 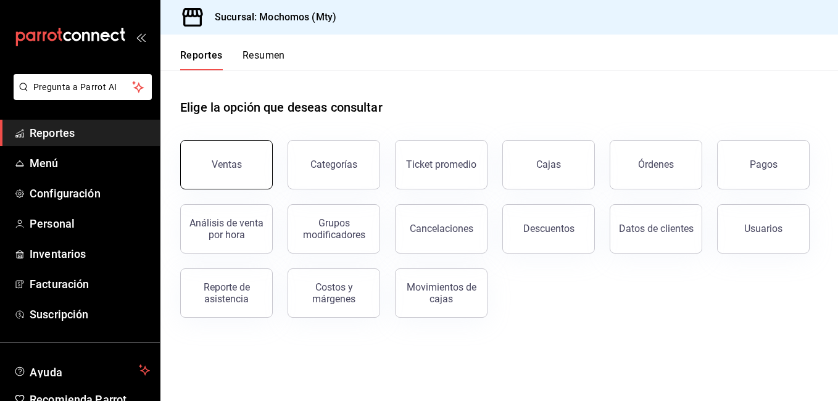 What do you see at coordinates (441, 229) in the screenshot?
I see `button: Cancelaciones` at bounding box center [441, 229].